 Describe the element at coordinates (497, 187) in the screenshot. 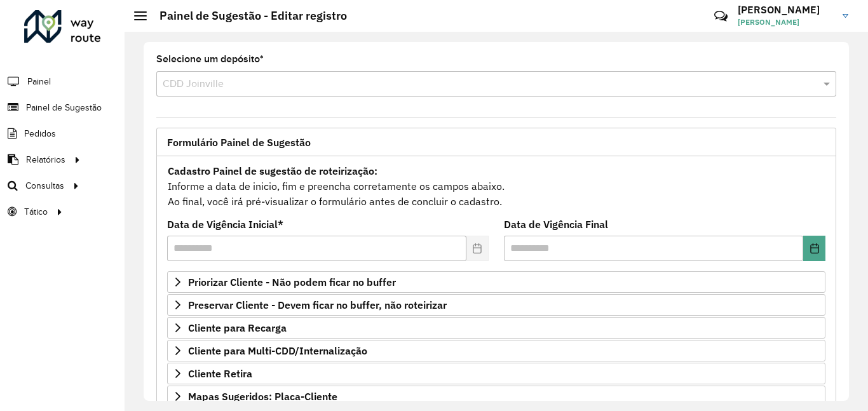

I see `div: Informe a data de inicio, fim e preencha corretamente os campos abaixo. Ao final, você irá pré-vi...` at that location.